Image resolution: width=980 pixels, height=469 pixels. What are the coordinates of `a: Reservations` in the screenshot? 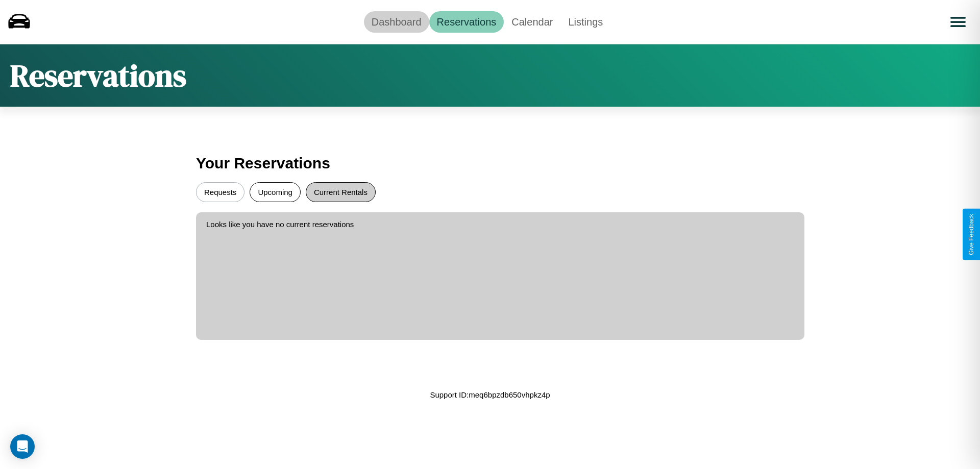 It's located at (467, 22).